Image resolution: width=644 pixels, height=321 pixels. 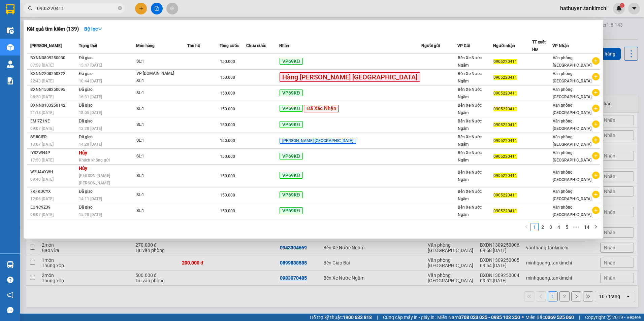 What do you see at coordinates (560, 46) in the screenshot?
I see `span: VP Nhận` at bounding box center [560, 46].